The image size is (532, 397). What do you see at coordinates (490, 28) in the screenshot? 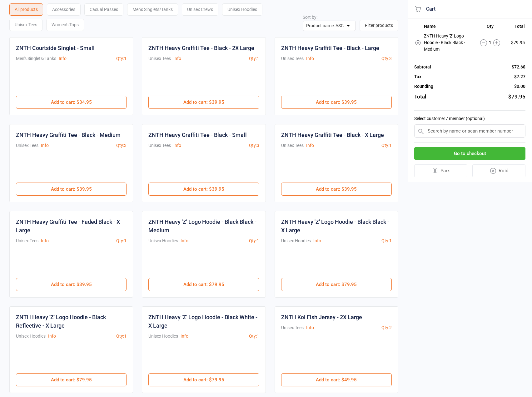
I see `th: Qty` at bounding box center [490, 28].